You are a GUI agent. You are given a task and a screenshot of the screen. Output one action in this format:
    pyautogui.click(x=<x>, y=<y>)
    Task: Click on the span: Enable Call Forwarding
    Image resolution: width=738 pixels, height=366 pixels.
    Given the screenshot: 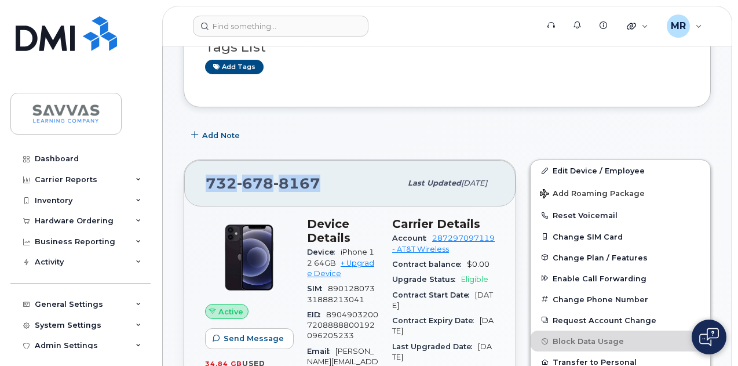 What is the action you would take?
    pyautogui.click(x=600, y=278)
    